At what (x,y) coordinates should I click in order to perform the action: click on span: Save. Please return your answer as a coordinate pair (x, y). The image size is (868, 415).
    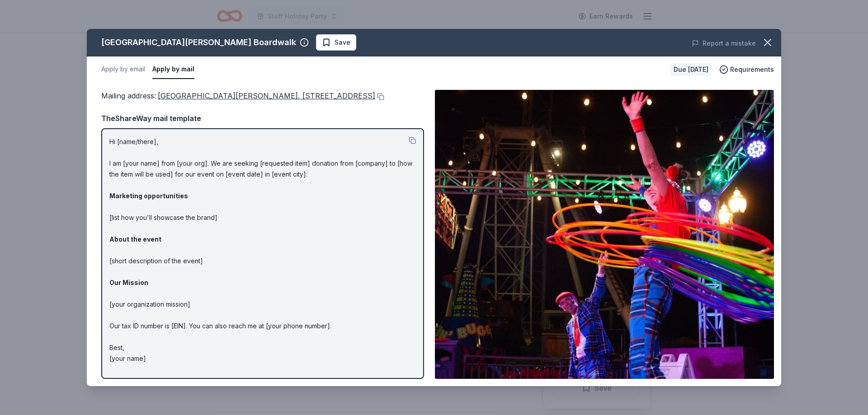
    Looking at the image, I should click on (342, 43).